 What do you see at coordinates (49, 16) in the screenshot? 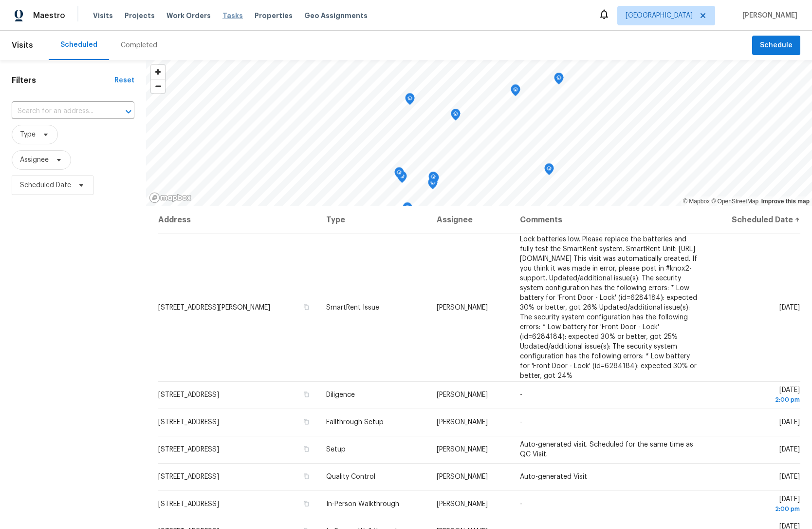
I see `span: Maestro` at bounding box center [49, 16].